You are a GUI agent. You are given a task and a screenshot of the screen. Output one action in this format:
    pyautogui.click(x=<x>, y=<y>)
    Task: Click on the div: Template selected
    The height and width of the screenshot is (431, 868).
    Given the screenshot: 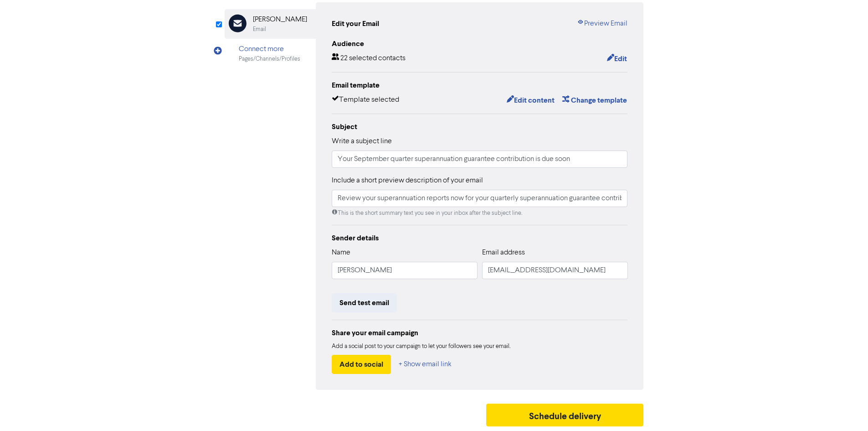 What is the action you would take?
    pyautogui.click(x=365, y=100)
    